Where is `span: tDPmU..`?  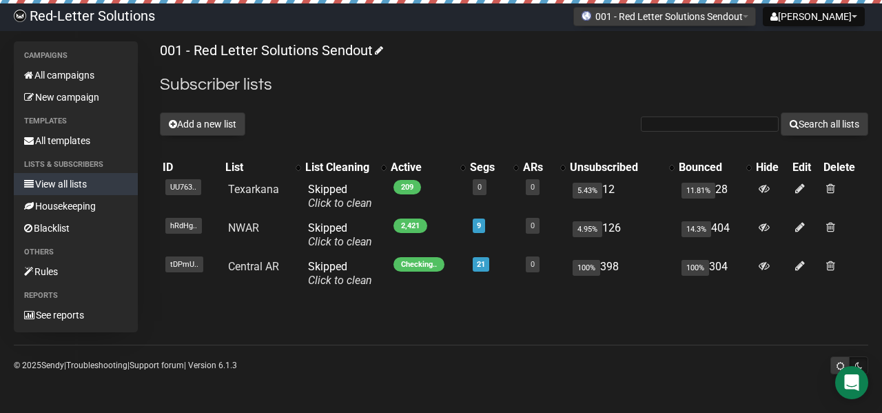
span: tDPmU.. is located at coordinates (184, 264).